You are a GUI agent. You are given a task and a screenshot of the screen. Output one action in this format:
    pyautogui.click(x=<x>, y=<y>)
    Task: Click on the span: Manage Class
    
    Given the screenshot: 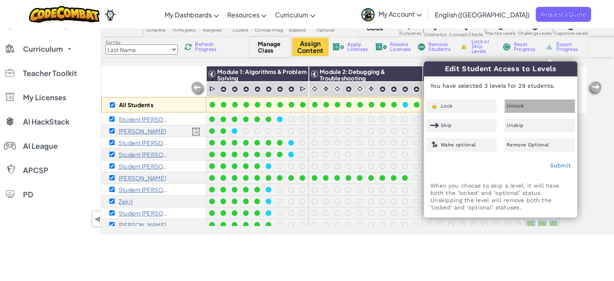 What is the action you would take?
    pyautogui.click(x=270, y=47)
    